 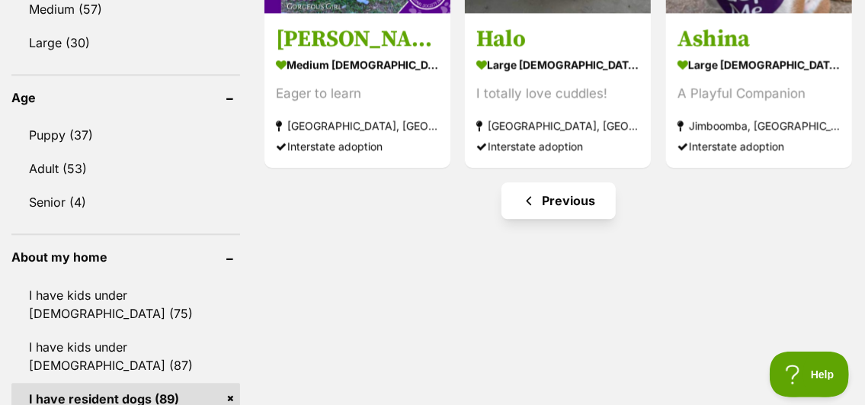 I want to click on a: Senior (4), so click(x=126, y=202).